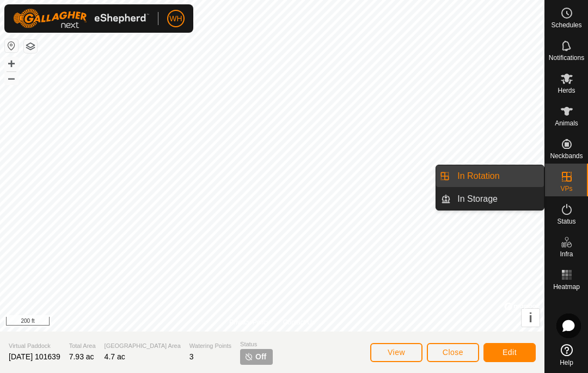 This screenshot has width=588, height=373. Describe the element at coordinates (530, 317) in the screenshot. I see `button: i` at that location.